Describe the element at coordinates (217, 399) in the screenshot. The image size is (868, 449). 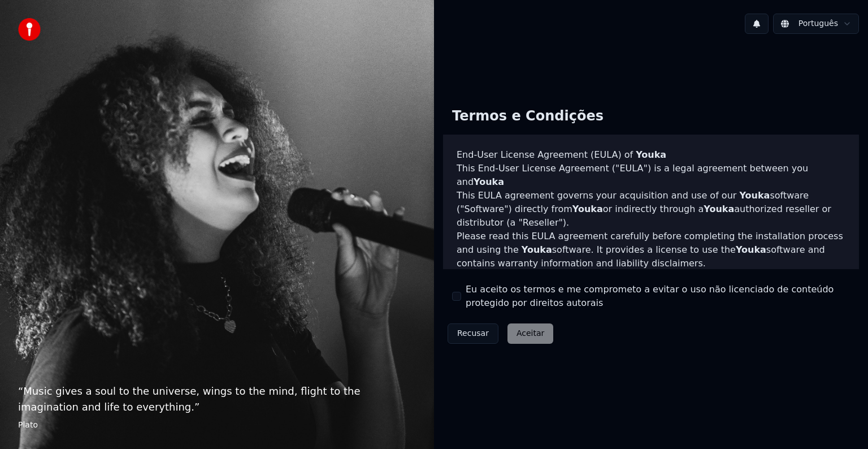
I see `p: “ Music gives a soul to the universe, wings to the mind, flight to the imagination and life to ev...` at that location.